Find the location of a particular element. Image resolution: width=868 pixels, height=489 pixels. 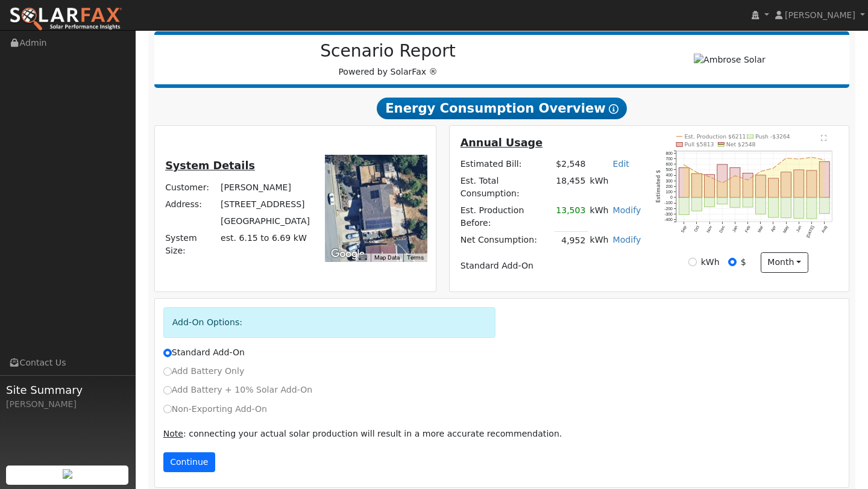

text: Sep is located at coordinates (684, 230).